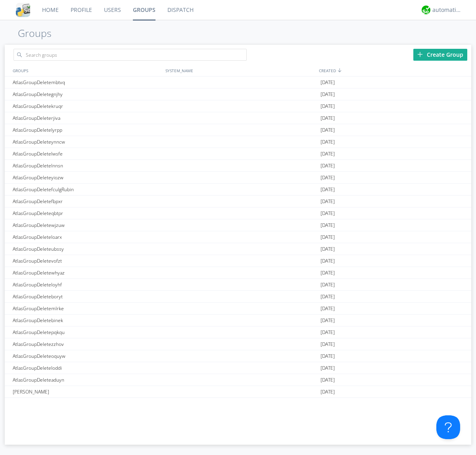  I want to click on div: AtlasGroupDeletegnjhy, so click(87, 94).